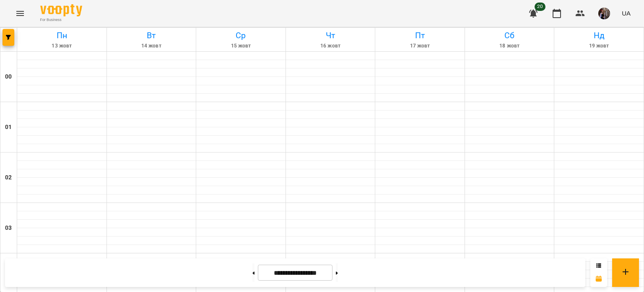  What do you see at coordinates (540, 7) in the screenshot?
I see `span: 20` at bounding box center [540, 7].